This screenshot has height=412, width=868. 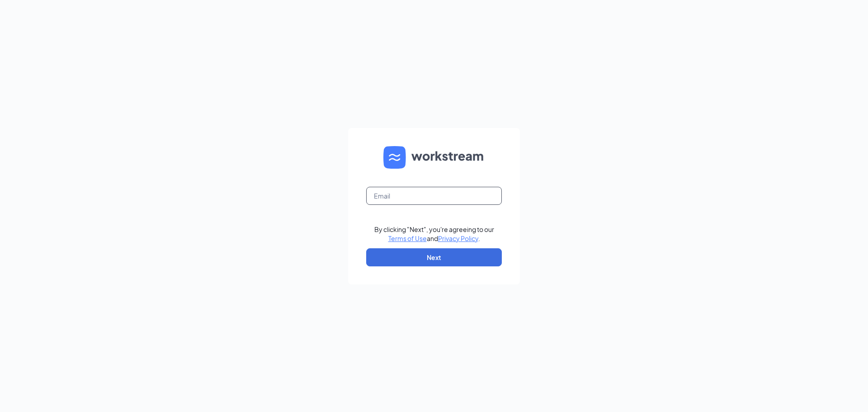 What do you see at coordinates (434, 158) in the screenshot?
I see `img: WS logo and Workstream text` at bounding box center [434, 158].